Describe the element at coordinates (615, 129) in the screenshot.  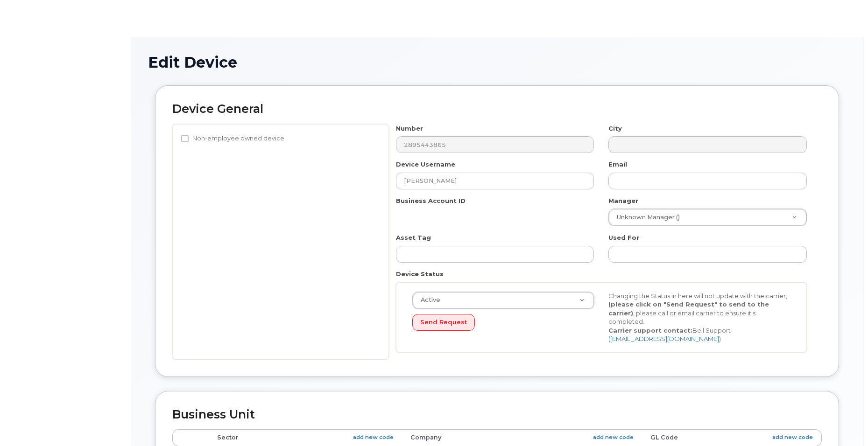
I see `label: City` at that location.